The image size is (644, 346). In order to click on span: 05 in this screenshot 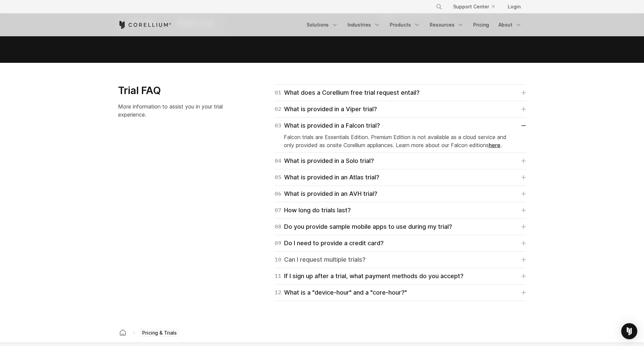, I will do `click(278, 177)`.